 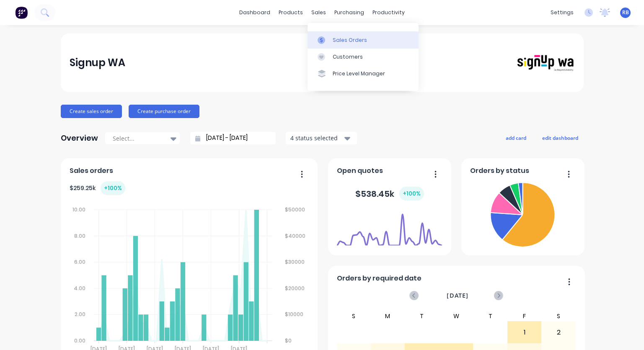 What do you see at coordinates (525, 333) in the screenshot?
I see `div: 1` at bounding box center [525, 333].